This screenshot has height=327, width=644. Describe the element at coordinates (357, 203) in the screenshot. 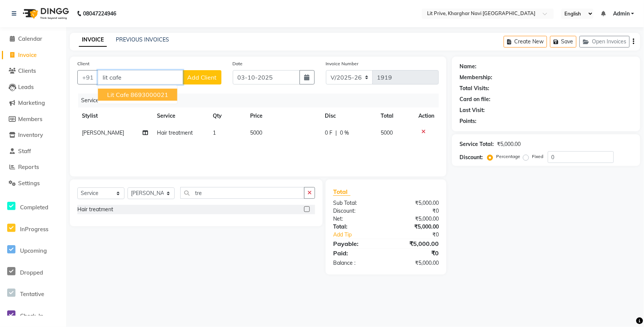

I see `div: Sub Total:` at that location.